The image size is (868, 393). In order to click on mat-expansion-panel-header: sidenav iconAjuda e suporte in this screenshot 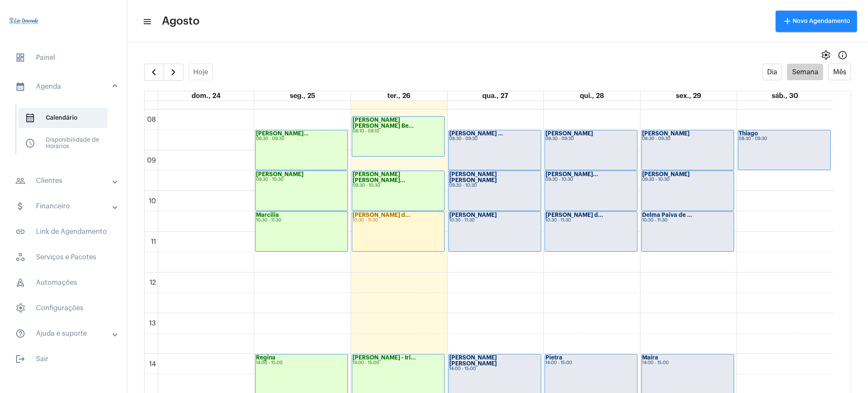, I will do `click(66, 333)`.